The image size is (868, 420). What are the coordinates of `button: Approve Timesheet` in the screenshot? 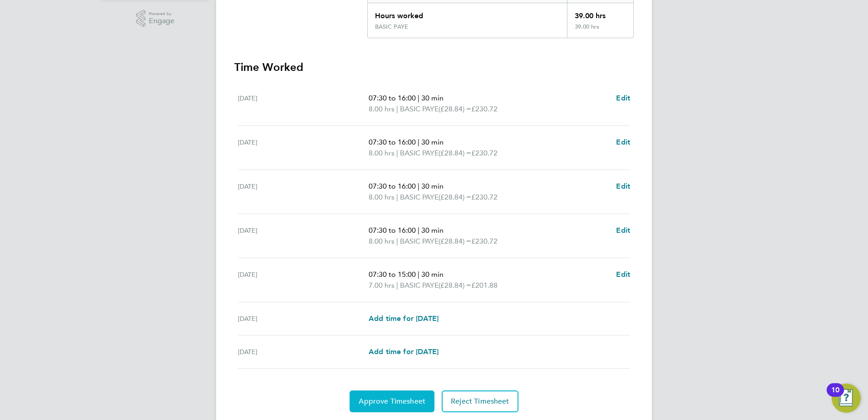 It's located at (392, 401).